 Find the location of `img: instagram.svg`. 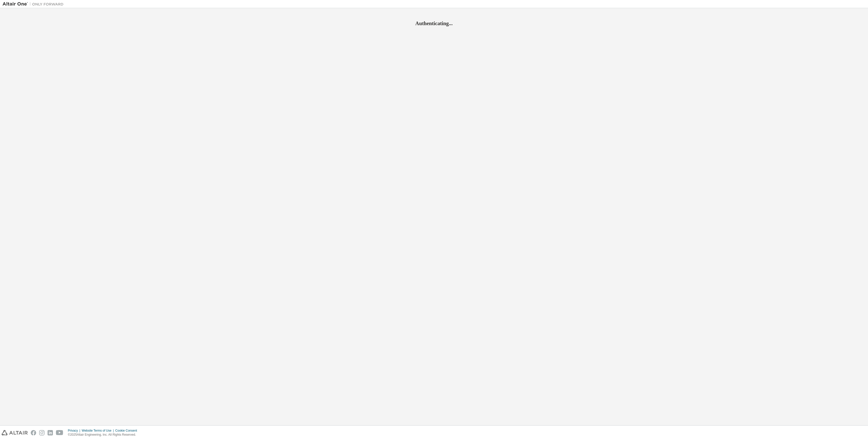

img: instagram.svg is located at coordinates (42, 433).